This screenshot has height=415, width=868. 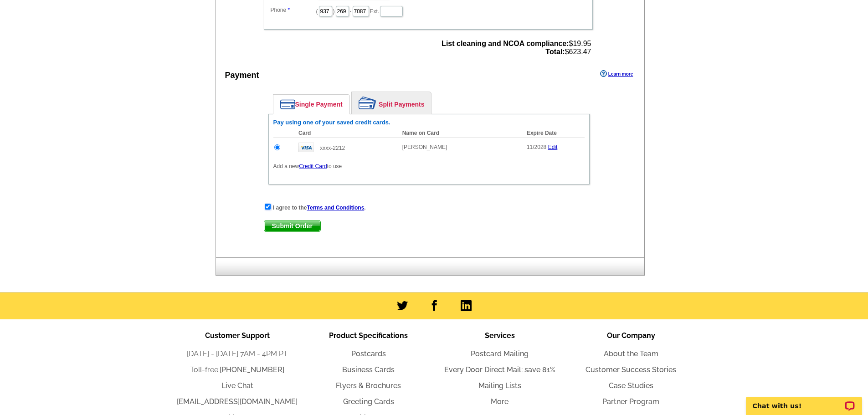 I want to click on a: Flyers & Brochures, so click(x=368, y=386).